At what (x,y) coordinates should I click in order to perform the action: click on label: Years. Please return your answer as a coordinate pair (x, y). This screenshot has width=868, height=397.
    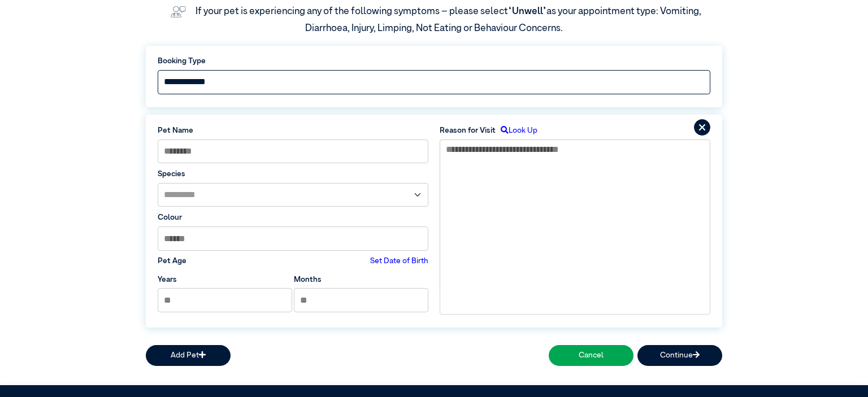
    Looking at the image, I should click on (168, 279).